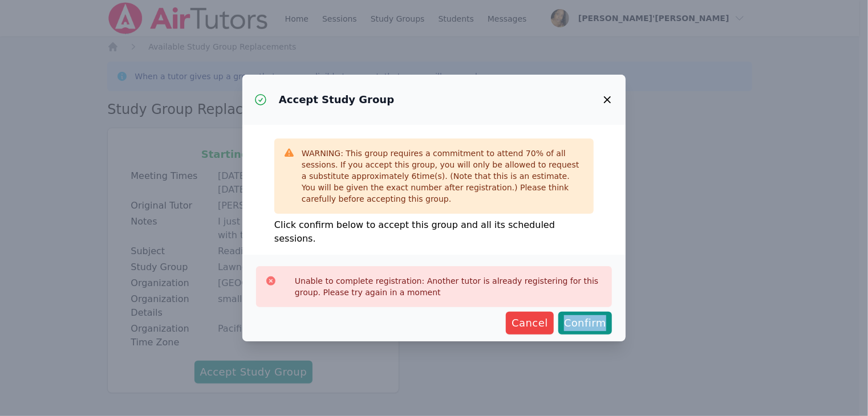 This screenshot has height=416, width=868. Describe the element at coordinates (530, 324) in the screenshot. I see `span: Cancel` at that location.